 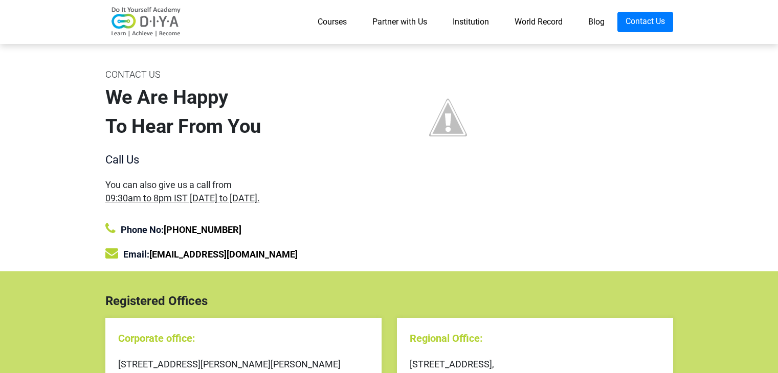 I want to click on div: We Are Happy To Hear From You, so click(x=243, y=112).